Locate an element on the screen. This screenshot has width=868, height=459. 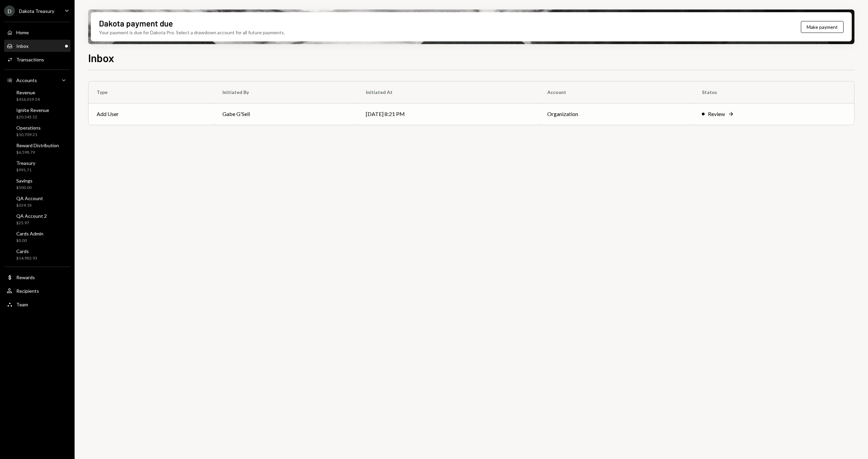
td: Add User is located at coordinates (151, 114).